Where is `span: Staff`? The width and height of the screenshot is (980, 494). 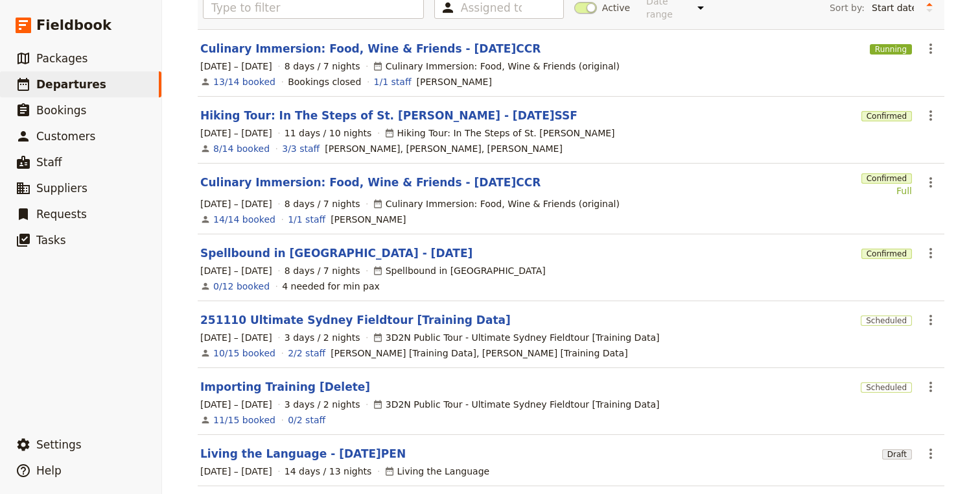
span: Staff is located at coordinates (49, 162).